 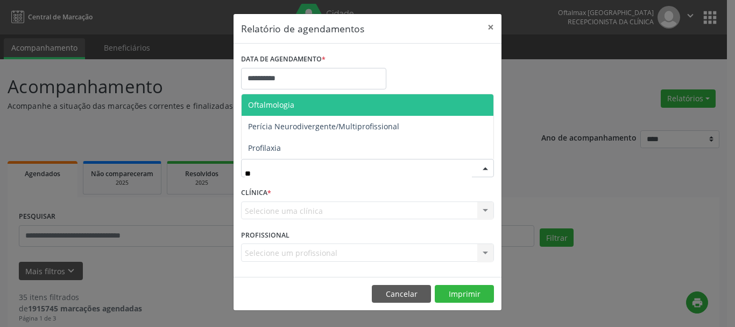 I want to click on span: Oftalmologia, so click(x=271, y=104).